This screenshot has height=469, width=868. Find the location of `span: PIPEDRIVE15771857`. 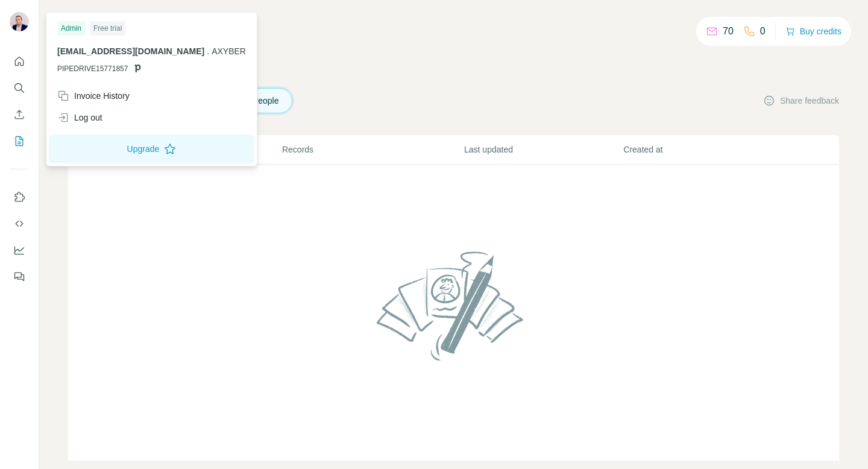

span: PIPEDRIVE15771857 is located at coordinates (92, 69).